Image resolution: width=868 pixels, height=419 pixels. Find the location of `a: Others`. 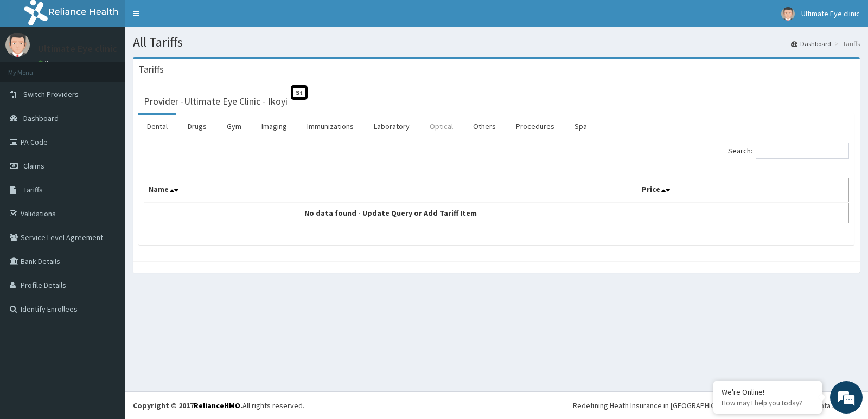

a: Others is located at coordinates (484, 126).